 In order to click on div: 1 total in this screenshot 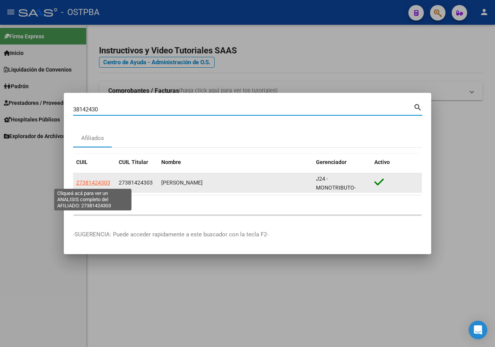, I will do `click(248, 205)`.